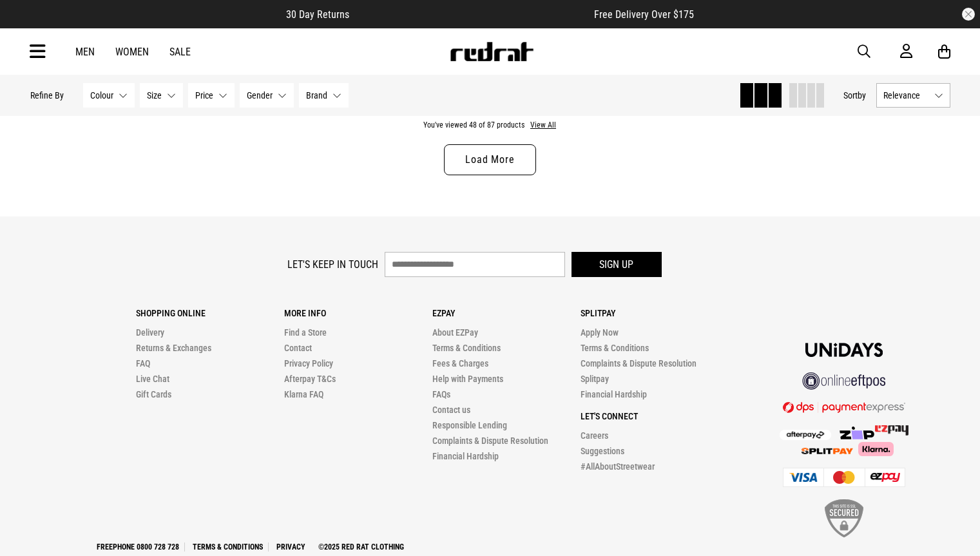  Describe the element at coordinates (260, 95) in the screenshot. I see `span: Gender` at that location.